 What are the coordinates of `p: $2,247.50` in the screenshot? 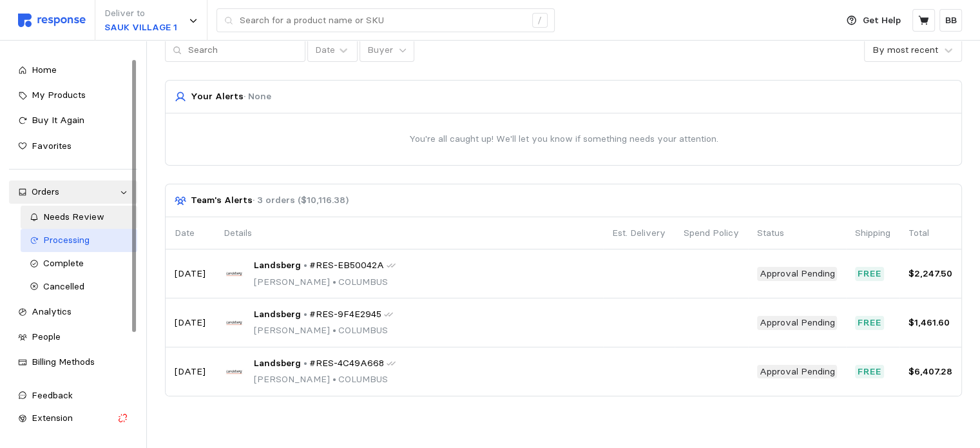 It's located at (930, 274).